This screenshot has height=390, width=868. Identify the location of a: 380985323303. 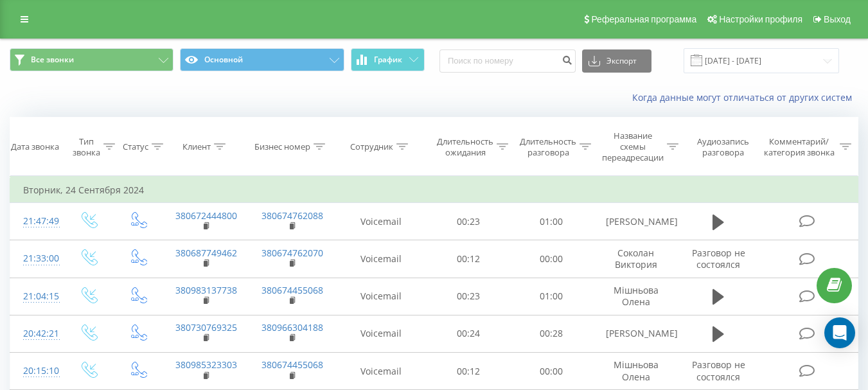
(206, 364).